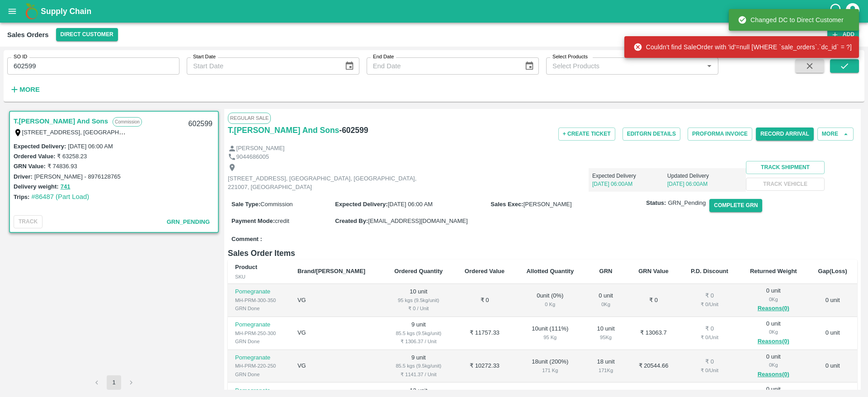  I want to click on div: 602599, so click(200, 124).